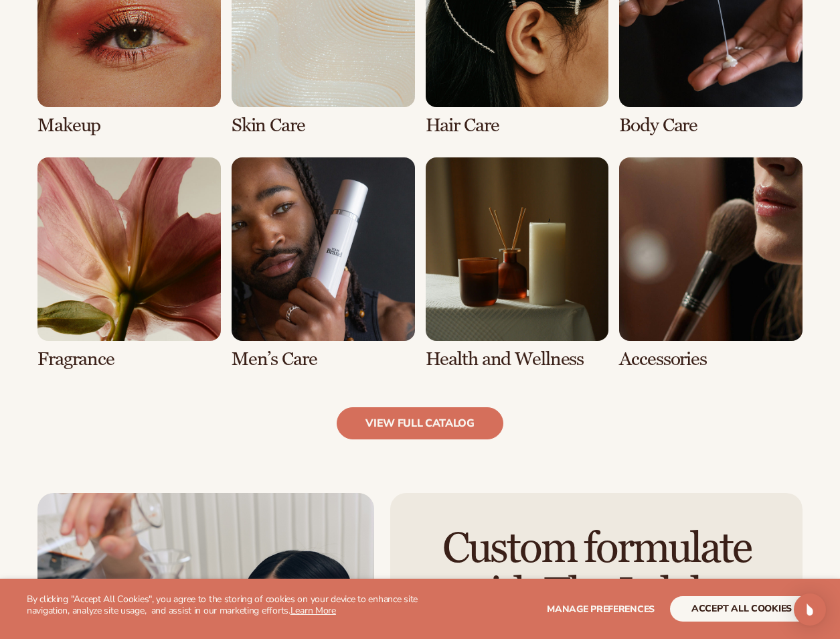  Describe the element at coordinates (324, 125) in the screenshot. I see `h3: Skin Care` at that location.